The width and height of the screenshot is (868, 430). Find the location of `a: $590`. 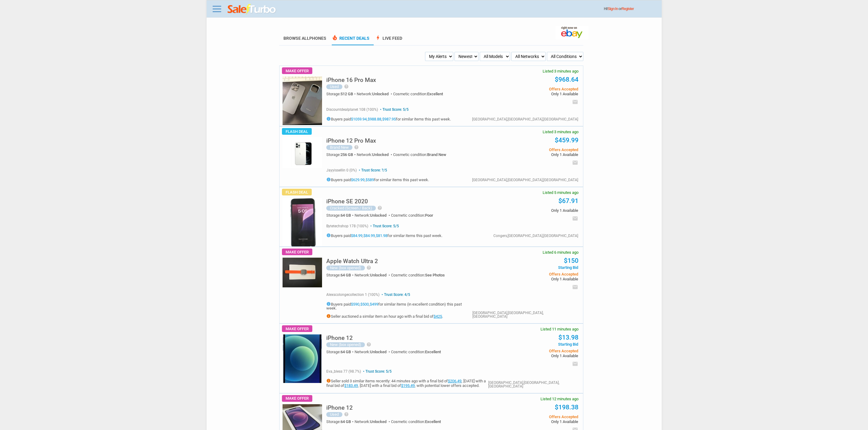

a: $590 is located at coordinates (355, 304).